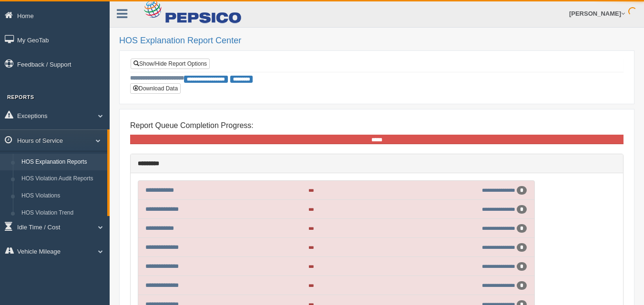 Image resolution: width=644 pixels, height=305 pixels. What do you see at coordinates (62, 196) in the screenshot?
I see `a: HOS Violations` at bounding box center [62, 196].